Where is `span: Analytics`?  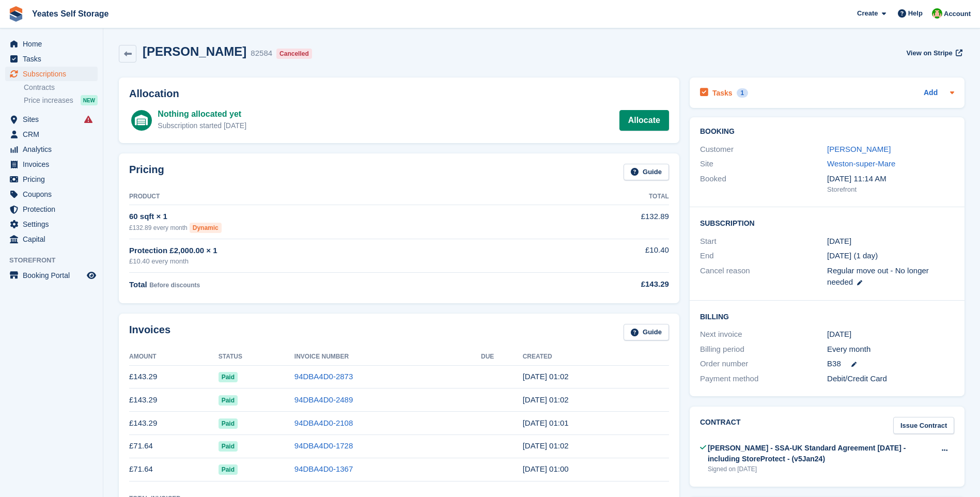
span: Analytics is located at coordinates (54, 149).